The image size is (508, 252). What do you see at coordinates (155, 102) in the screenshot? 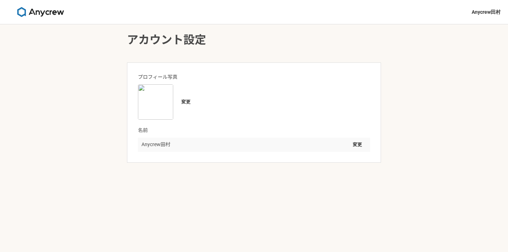
I see `img: naoya%E3%81%AE%E3%82%B3%E3%83%92%E3%82%9A%E3%83%BC.jpeg` at bounding box center [155, 102].